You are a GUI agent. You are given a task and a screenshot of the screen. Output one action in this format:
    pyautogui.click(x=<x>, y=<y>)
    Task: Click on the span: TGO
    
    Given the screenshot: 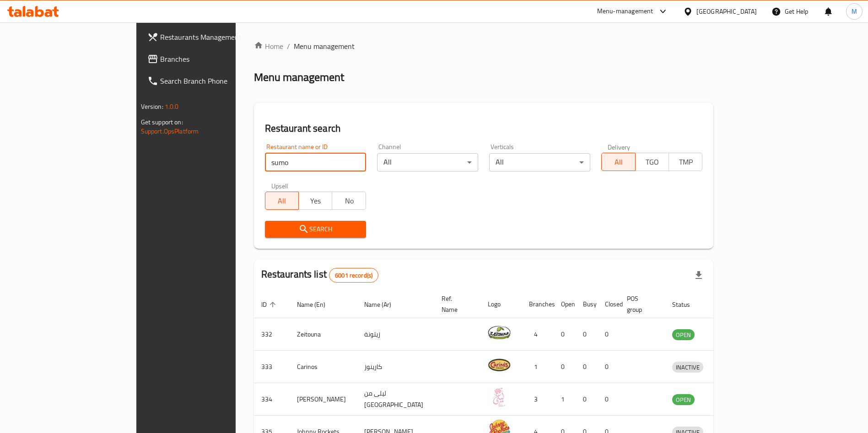 What is the action you would take?
    pyautogui.click(x=652, y=162)
    